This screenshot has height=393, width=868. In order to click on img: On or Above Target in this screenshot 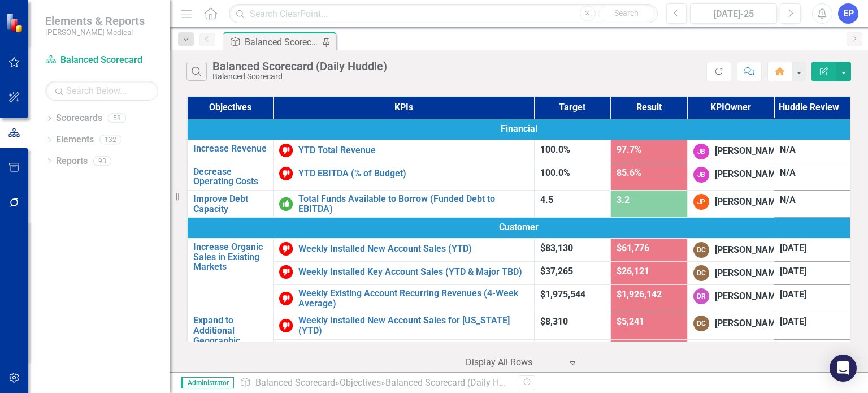, I will do `click(286, 204)`.